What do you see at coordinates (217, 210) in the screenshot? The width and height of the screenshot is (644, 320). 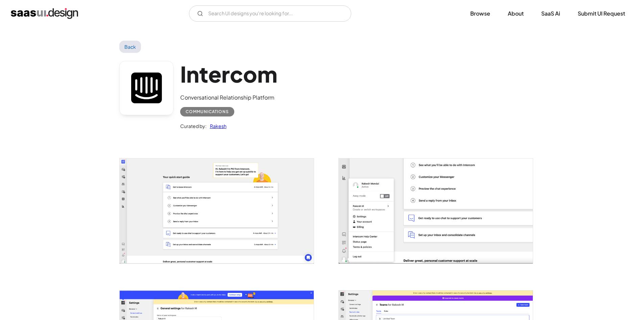 I see `img: 6016bb54eaca0a2176620638_Intercom-home.jpg` at bounding box center [217, 210].